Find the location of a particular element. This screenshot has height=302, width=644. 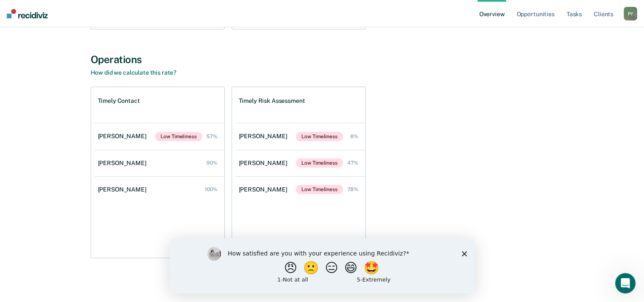

button: 1 is located at coordinates (122, 29).